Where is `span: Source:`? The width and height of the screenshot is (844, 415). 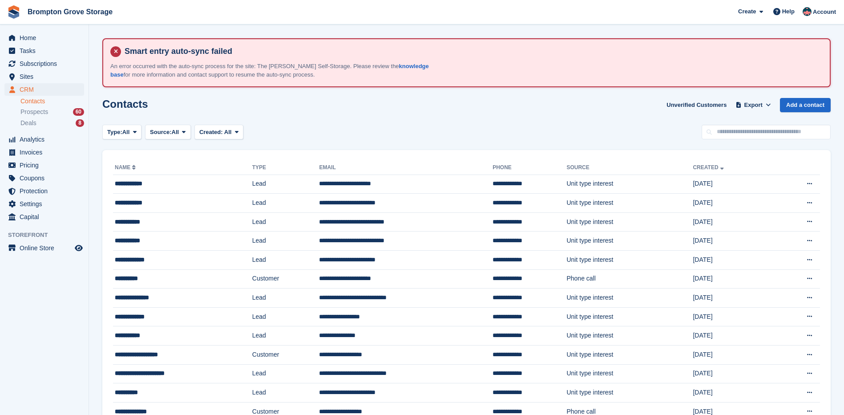
span: Source: is located at coordinates (161, 132).